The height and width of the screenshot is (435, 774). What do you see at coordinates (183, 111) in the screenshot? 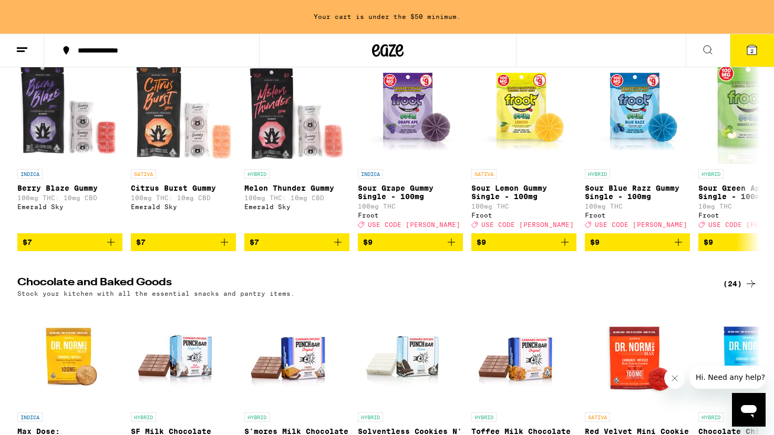
I see `img: Emerald Sky - Citrus Burst Gummy` at bounding box center [183, 111].